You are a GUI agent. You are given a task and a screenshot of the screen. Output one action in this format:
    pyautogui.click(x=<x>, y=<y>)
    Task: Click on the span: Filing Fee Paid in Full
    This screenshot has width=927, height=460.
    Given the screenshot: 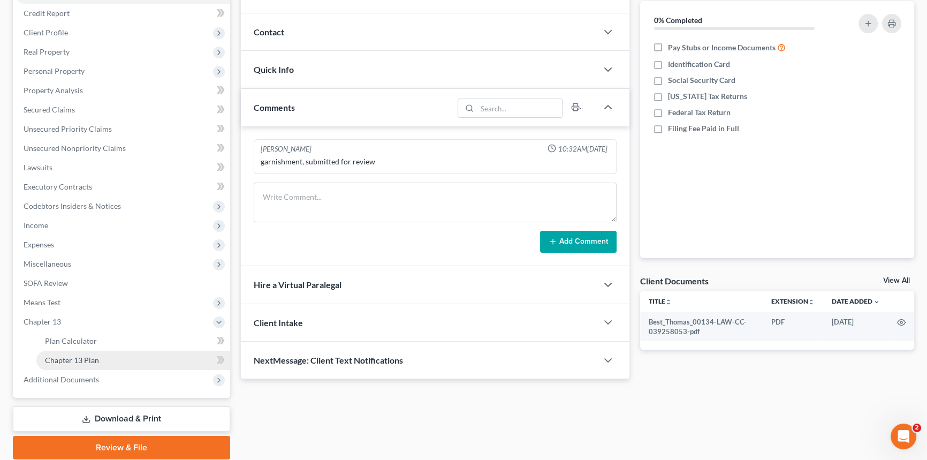 What is the action you would take?
    pyautogui.click(x=703, y=128)
    